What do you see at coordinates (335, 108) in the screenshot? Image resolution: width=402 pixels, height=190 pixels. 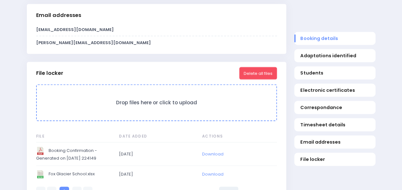 I see `a: Correspondance` at bounding box center [335, 108].